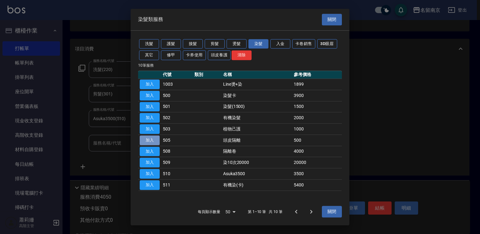 The image size is (480, 234). Describe the element at coordinates (149, 44) in the screenshot. I see `button: 洗髮` at that location.